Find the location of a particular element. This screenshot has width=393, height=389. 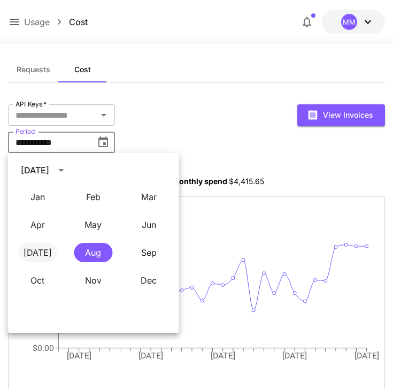

tspan: $0.00 is located at coordinates (43, 348).